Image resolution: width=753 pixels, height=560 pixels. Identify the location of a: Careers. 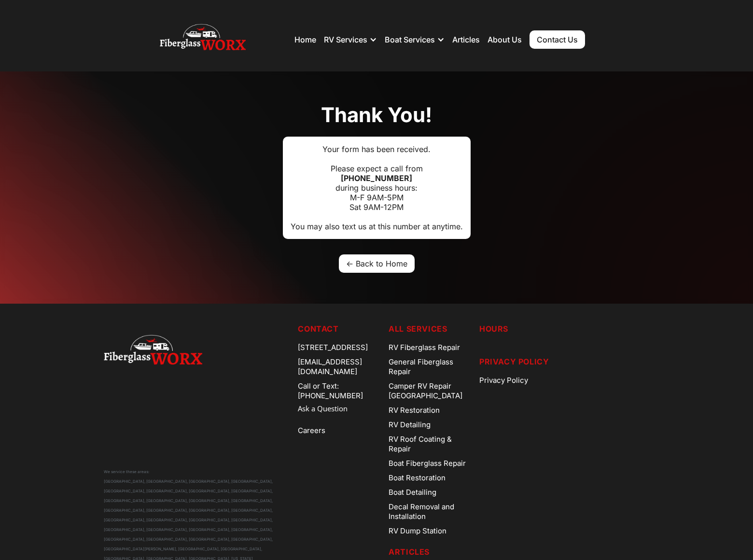
(339, 431).